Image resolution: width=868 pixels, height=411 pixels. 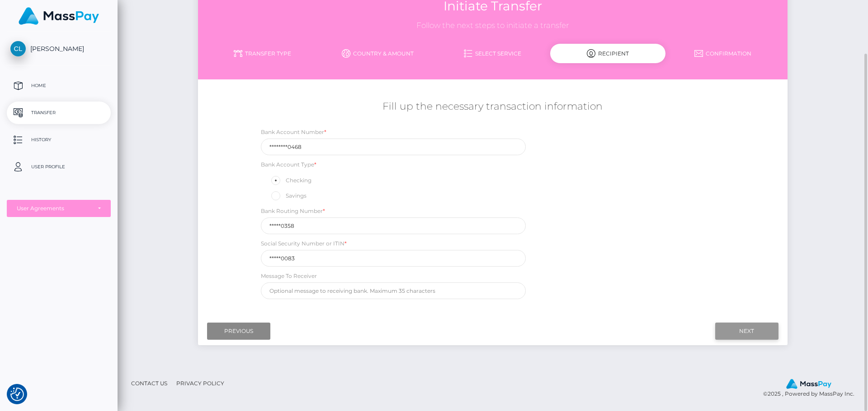 I want to click on a: Country & Amount, so click(x=378, y=53).